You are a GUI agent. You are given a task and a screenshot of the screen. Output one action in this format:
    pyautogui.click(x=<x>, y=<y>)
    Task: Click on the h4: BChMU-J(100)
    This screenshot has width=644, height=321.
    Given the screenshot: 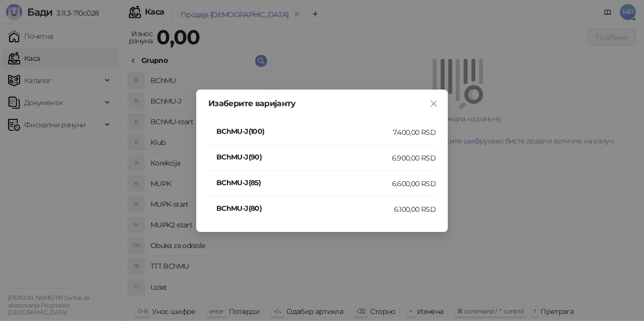 What is the action you would take?
    pyautogui.click(x=304, y=131)
    